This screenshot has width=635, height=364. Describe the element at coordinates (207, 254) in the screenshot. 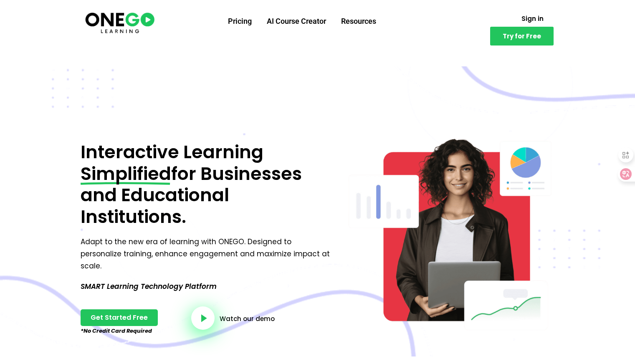

I see `p: Adapt to the new era of learning with ONEGO. Designed to personalize training, enhance engagement...` at that location.